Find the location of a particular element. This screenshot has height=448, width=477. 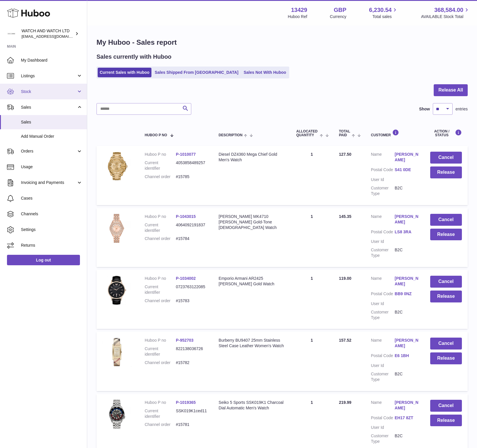

span: 6,230.54 is located at coordinates (381, 10).